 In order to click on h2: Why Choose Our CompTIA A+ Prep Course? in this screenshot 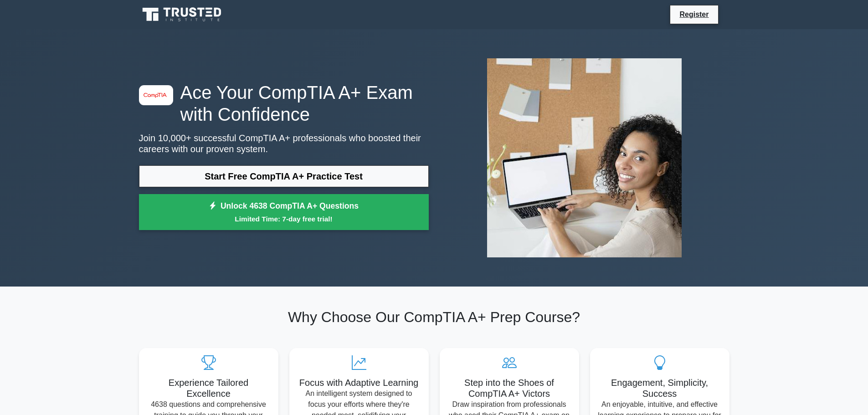, I will do `click(434, 317)`.